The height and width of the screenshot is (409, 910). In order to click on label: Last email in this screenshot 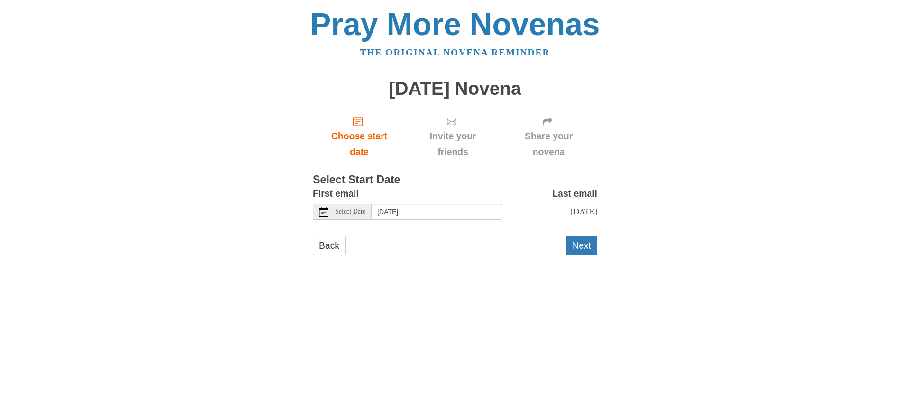, I will do `click(574, 193)`.